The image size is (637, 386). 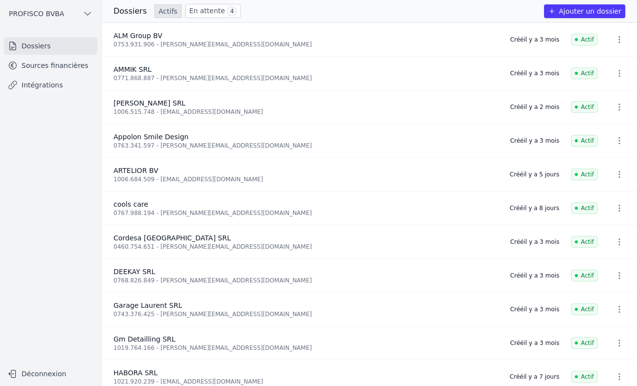 I want to click on div: Créé il y a 7 jours, so click(x=534, y=377).